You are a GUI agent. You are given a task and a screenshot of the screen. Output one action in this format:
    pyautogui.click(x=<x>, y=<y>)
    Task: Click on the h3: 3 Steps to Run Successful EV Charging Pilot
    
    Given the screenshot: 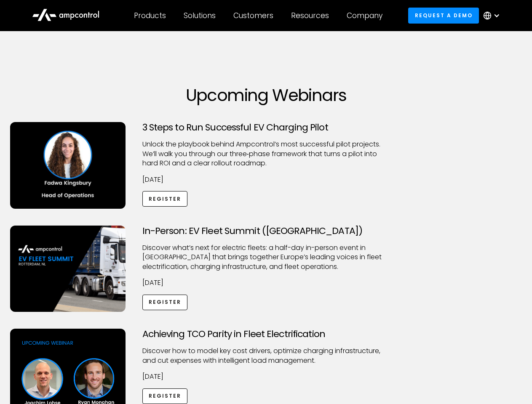 What is the action you would take?
    pyautogui.click(x=266, y=128)
    